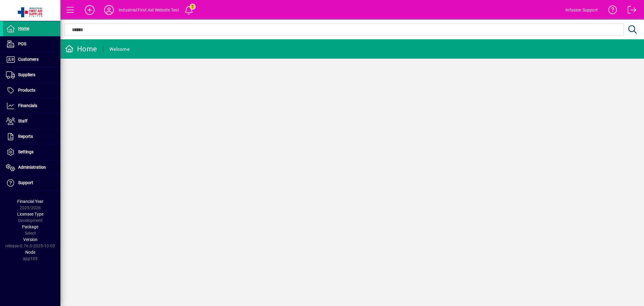  I want to click on a: Suppliers, so click(32, 75).